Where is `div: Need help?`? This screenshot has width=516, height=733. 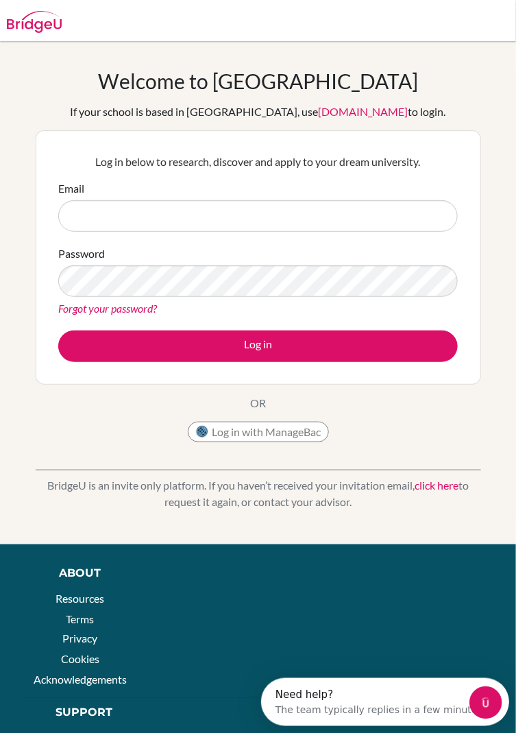 div: Need help? is located at coordinates (119, 17).